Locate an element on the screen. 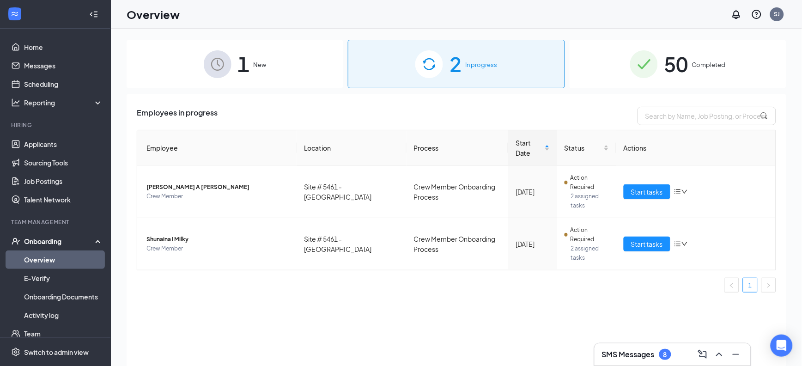 The height and width of the screenshot is (366, 802). div: Team Management is located at coordinates (56, 222).